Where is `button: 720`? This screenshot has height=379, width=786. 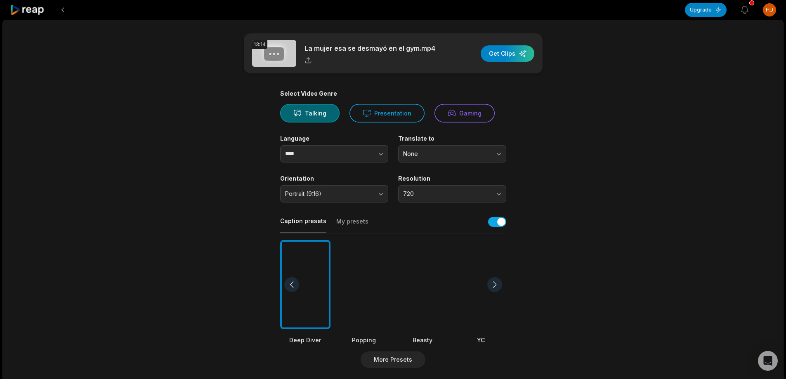 button: 720 is located at coordinates (452, 194).